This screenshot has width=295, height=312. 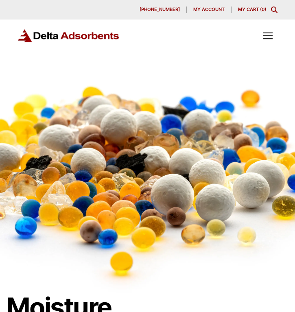 I want to click on a: Delta Adsorbents, so click(x=69, y=36).